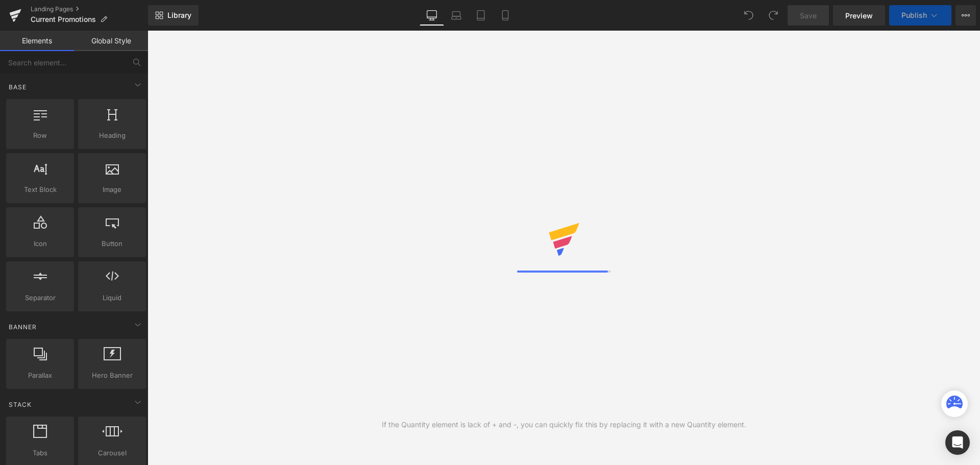  Describe the element at coordinates (808, 16) in the screenshot. I see `span: Save` at that location.